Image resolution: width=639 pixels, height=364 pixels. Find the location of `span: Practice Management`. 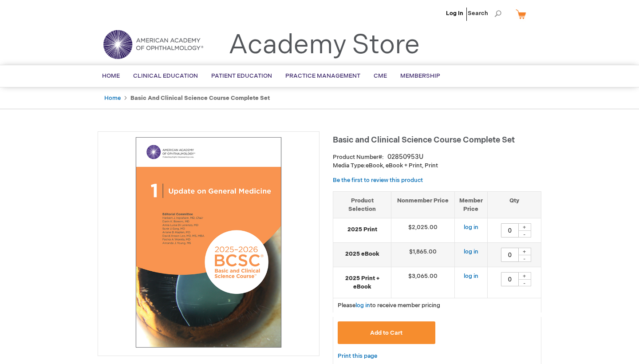

span: Practice Management is located at coordinates (323, 76).